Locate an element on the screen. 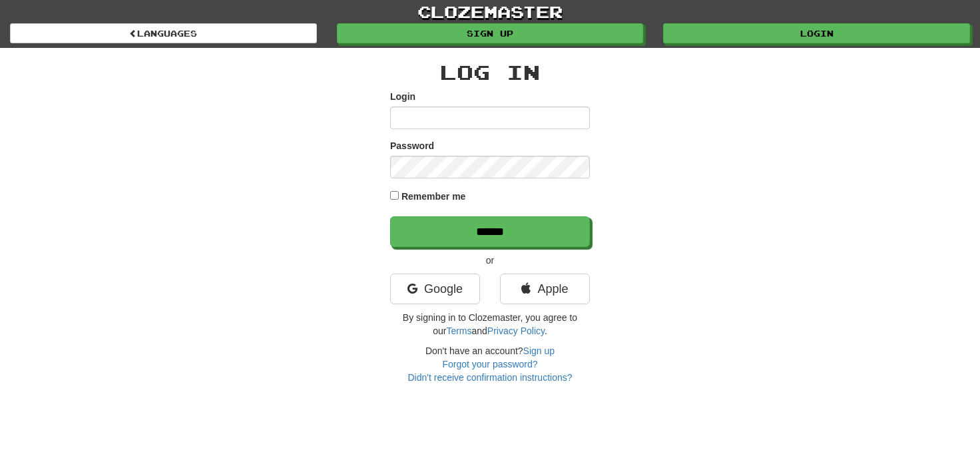 The image size is (980, 470). a: Terms is located at coordinates (459, 331).